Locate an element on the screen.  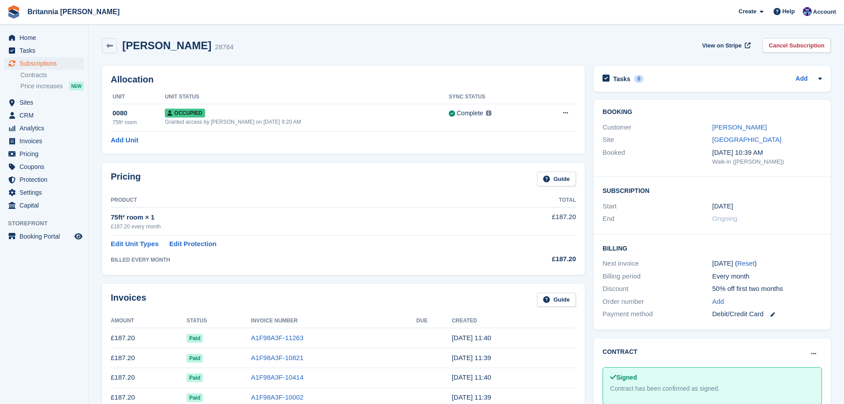
th: Total is located at coordinates (533, 200).